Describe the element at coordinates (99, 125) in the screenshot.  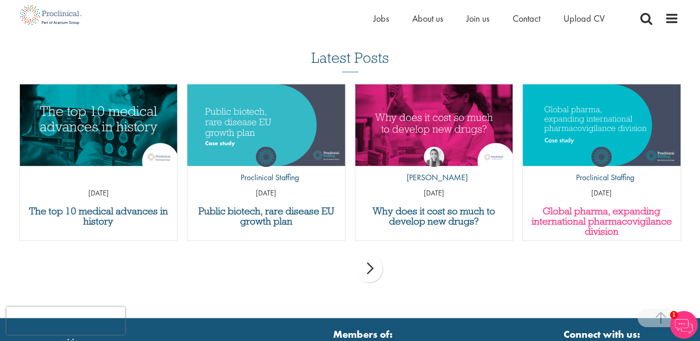
I see `img: Top 10 medical advances in history` at that location.